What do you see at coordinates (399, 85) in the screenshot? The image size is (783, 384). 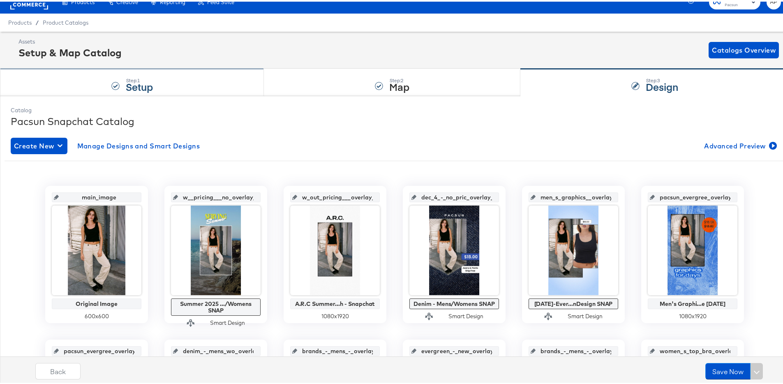 I see `strong: Map` at bounding box center [399, 85].